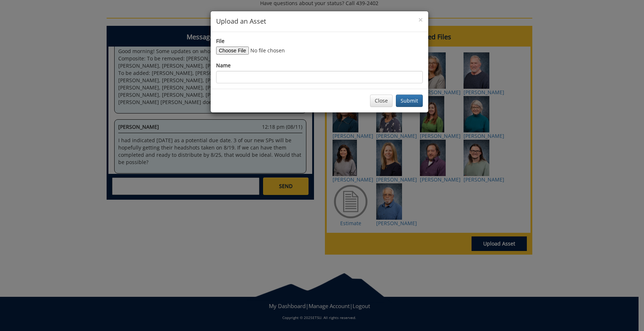  Describe the element at coordinates (319, 21) in the screenshot. I see `h4: Upload an Asset` at that location.